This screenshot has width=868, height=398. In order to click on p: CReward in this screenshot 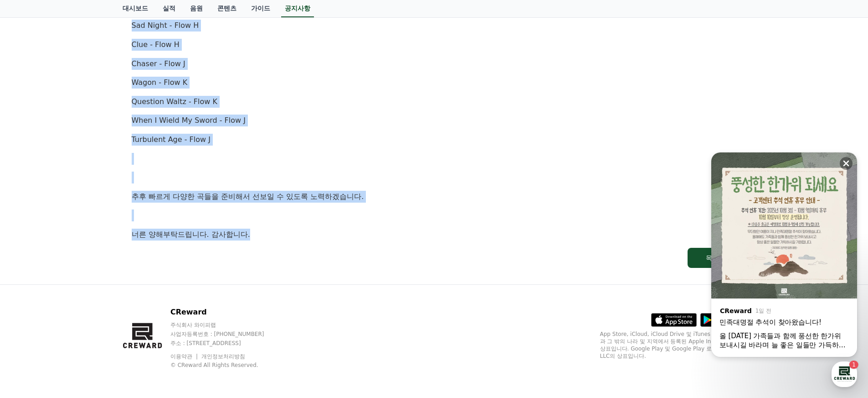, I will do `click(226, 312)`.